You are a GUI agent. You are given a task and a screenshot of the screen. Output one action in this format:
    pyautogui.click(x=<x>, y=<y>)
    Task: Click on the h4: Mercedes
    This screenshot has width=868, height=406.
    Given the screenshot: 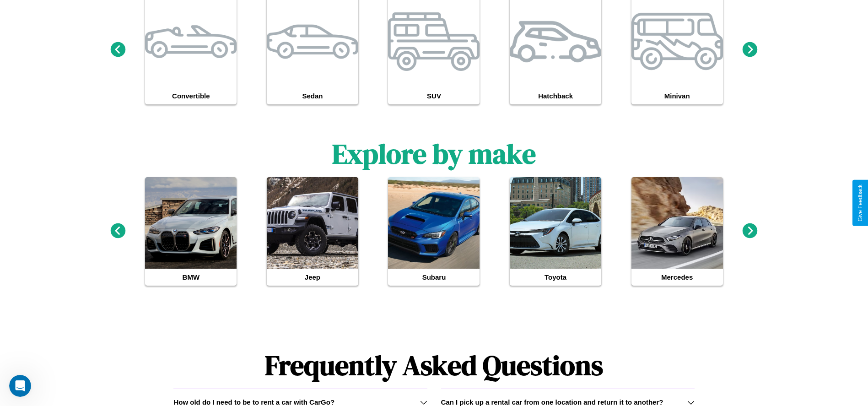 What is the action you would take?
    pyautogui.click(x=677, y=277)
    